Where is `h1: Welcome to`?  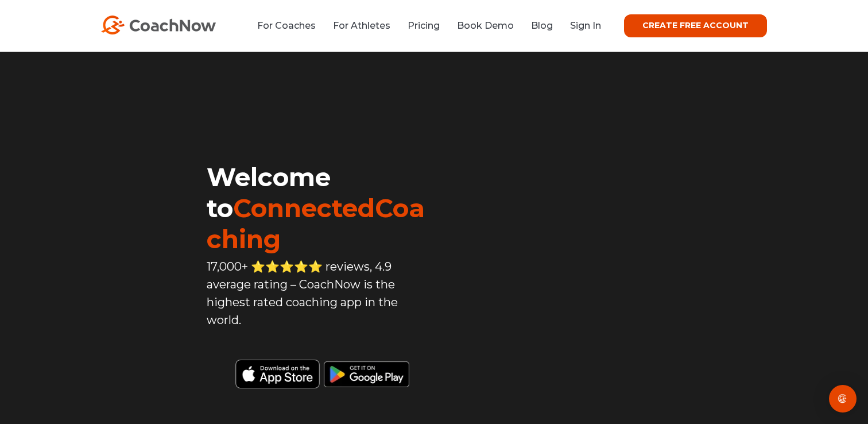
h1: Welcome to is located at coordinates (320, 208).